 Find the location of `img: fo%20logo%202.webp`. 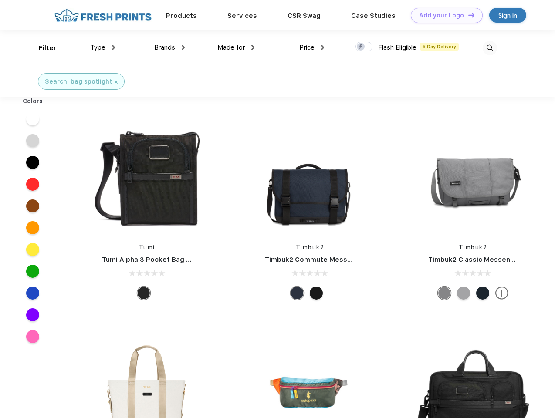

img: fo%20logo%202.webp is located at coordinates (103, 15).